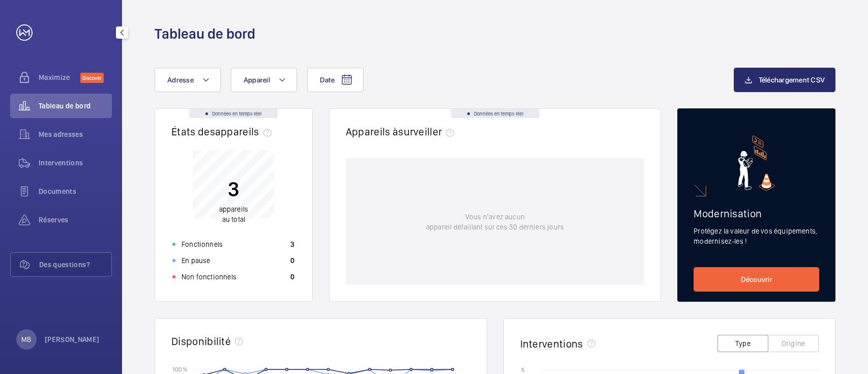 The height and width of the screenshot is (374, 868). Describe the element at coordinates (180, 369) in the screenshot. I see `text: 100 %` at that location.